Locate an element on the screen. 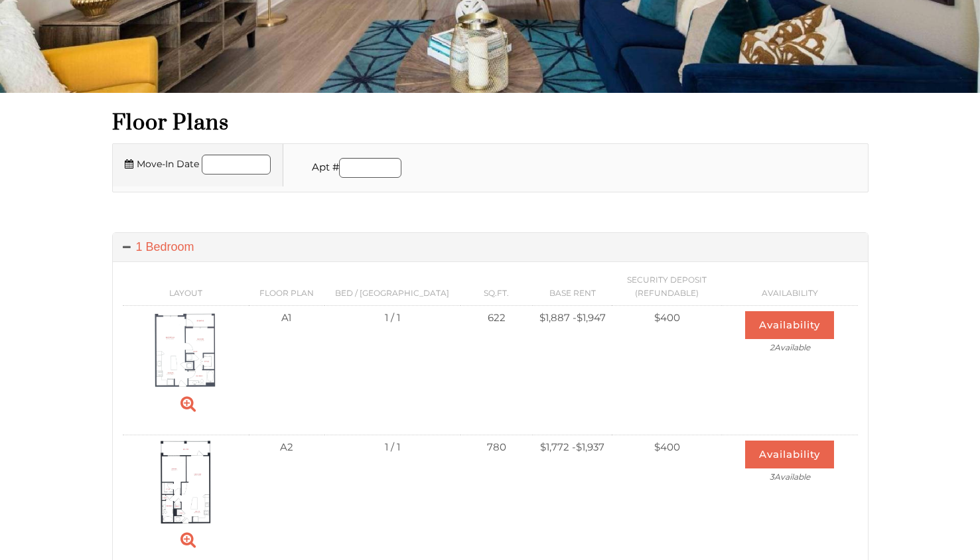  span: 3 is located at coordinates (790, 476).